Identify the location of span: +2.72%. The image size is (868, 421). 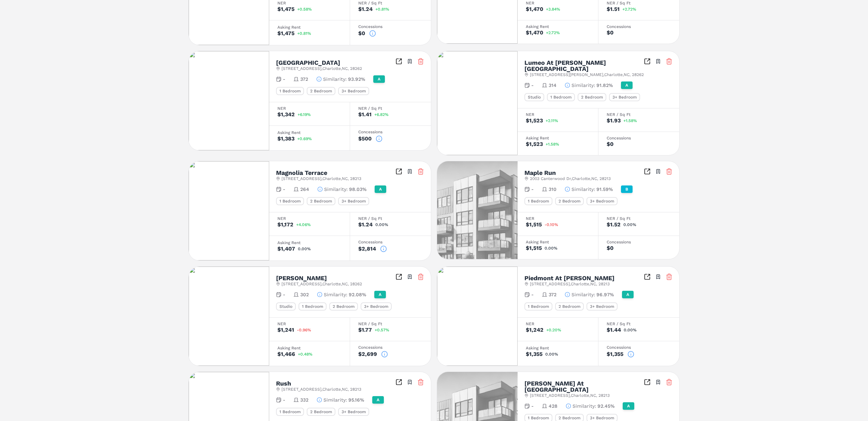
(629, 9).